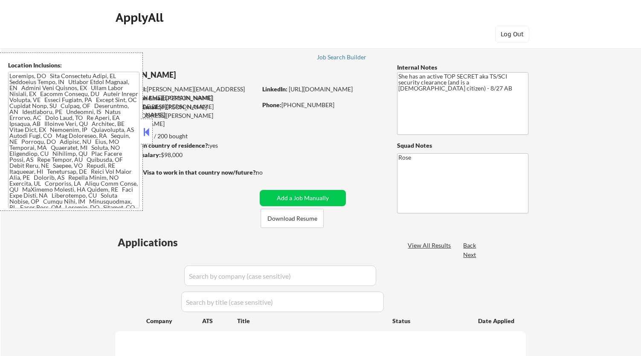 The height and width of the screenshot is (356, 641). Describe the element at coordinates (184, 146) in the screenshot. I see `div: yes` at that location.